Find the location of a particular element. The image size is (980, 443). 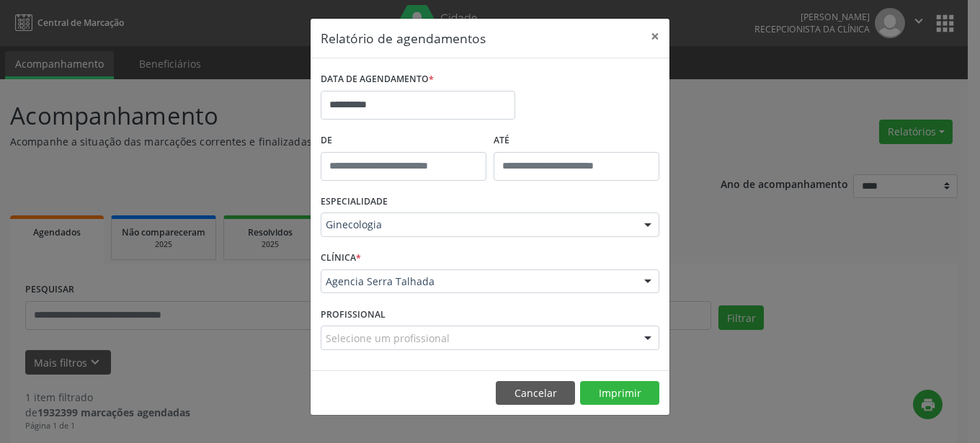

button: Cancelar is located at coordinates (535, 394).